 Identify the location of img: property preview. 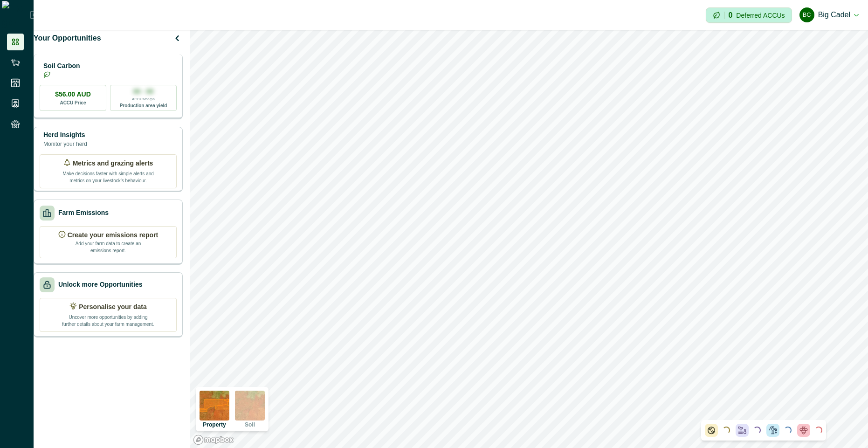
(215, 406).